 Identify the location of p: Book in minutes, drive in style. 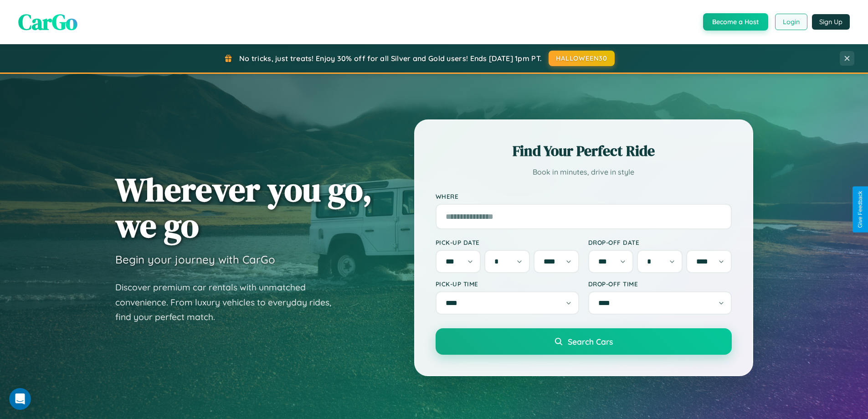
(584, 172).